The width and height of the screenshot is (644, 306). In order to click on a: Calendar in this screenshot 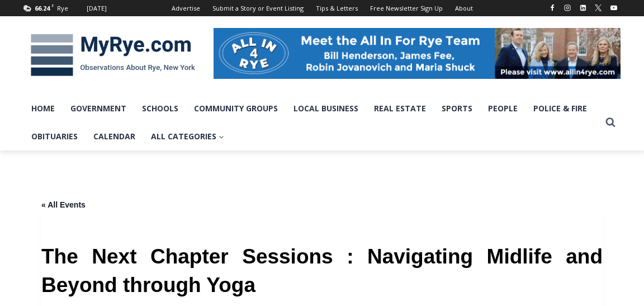, I will do `click(114, 136)`.